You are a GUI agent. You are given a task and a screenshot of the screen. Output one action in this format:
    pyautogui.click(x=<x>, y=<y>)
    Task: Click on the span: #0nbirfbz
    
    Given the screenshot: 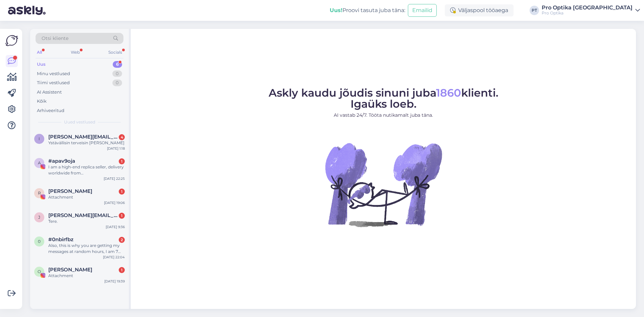 What is the action you would take?
    pyautogui.click(x=61, y=239)
    